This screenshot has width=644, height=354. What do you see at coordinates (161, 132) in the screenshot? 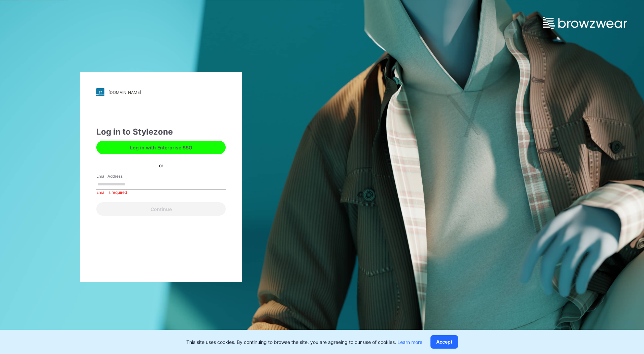
I see `div: Log in to Stylezone` at bounding box center [161, 132].